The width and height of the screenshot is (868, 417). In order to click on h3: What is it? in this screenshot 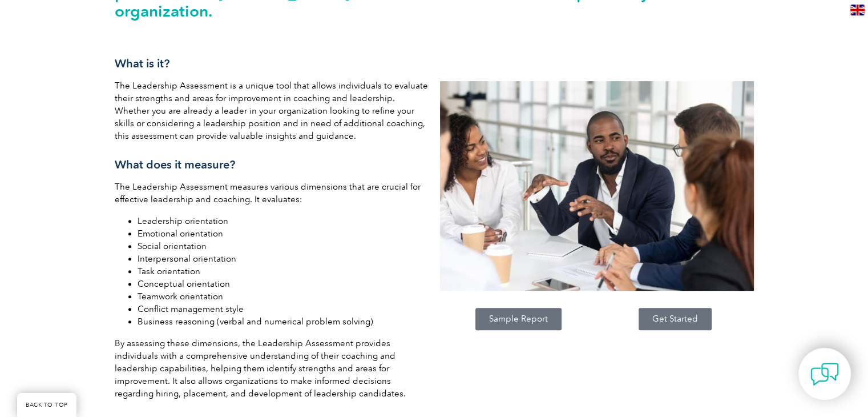, I will do `click(271, 63)`.